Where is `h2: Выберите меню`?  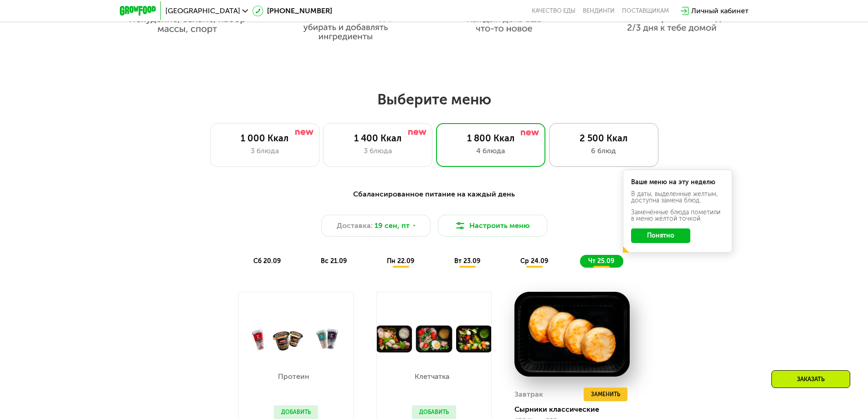 h2: Выберите меню is located at coordinates (434, 99).